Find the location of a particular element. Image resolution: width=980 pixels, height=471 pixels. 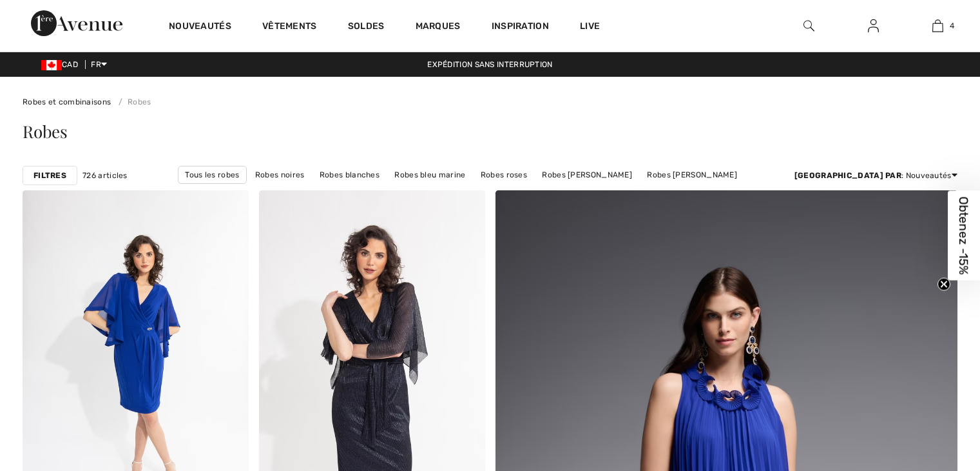

a: Vêtements is located at coordinates (290, 27).